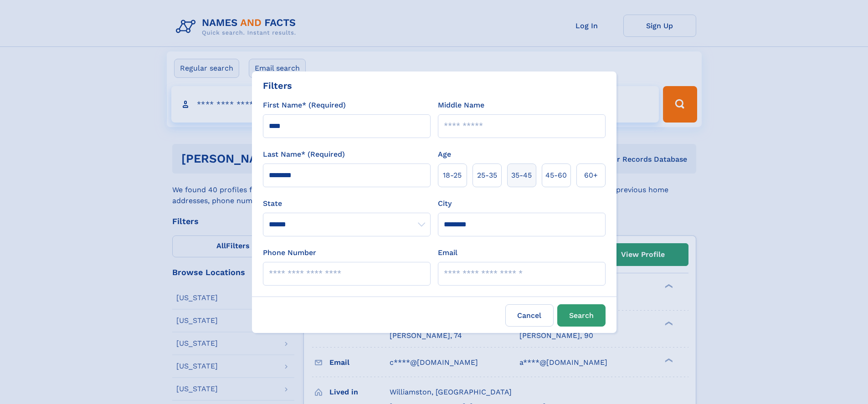  I want to click on span: 25‑35, so click(487, 175).